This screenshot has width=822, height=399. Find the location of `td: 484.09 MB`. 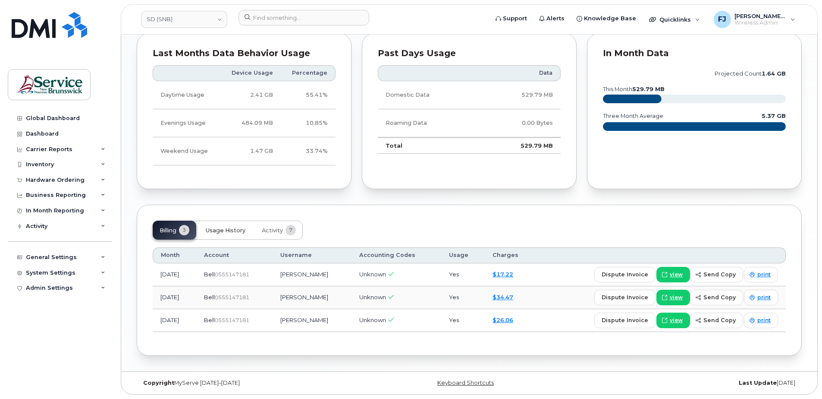

td: 484.09 MB is located at coordinates (250, 123).